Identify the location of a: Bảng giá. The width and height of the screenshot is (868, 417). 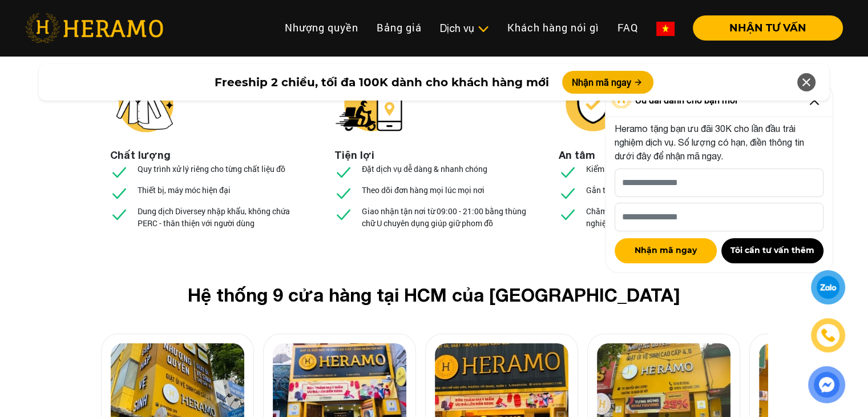
(399, 27).